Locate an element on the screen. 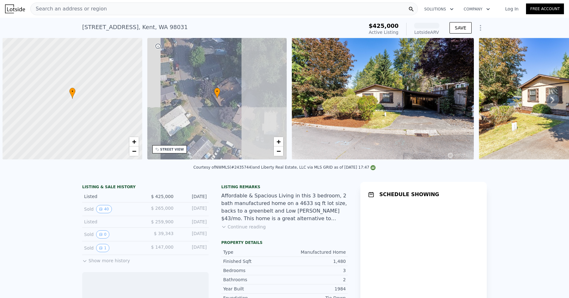 The width and height of the screenshot is (569, 298). div: LISTING & SALE HISTORY is located at coordinates (146, 188).